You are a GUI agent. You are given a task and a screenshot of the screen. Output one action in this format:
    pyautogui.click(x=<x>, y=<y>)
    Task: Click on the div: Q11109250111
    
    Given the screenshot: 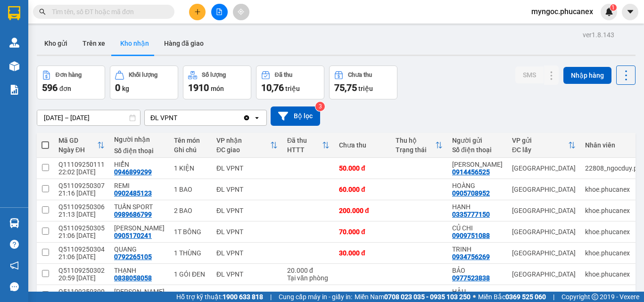 What is the action you would take?
    pyautogui.click(x=82, y=165)
    